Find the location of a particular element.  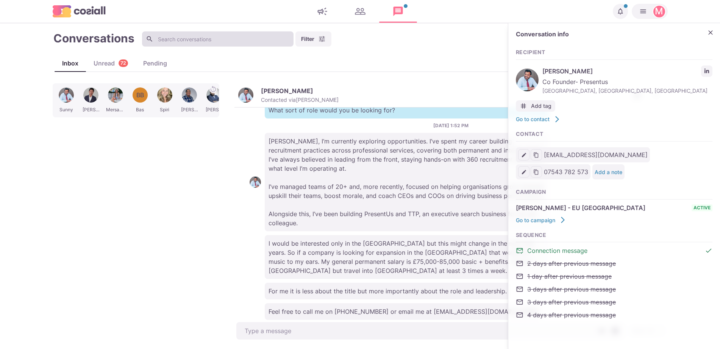

button: Filter is located at coordinates (313, 39).